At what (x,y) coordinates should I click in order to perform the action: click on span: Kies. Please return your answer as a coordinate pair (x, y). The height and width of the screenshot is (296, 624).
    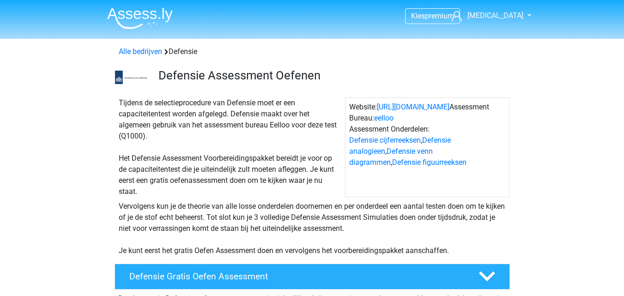
    Looking at the image, I should click on (418, 16).